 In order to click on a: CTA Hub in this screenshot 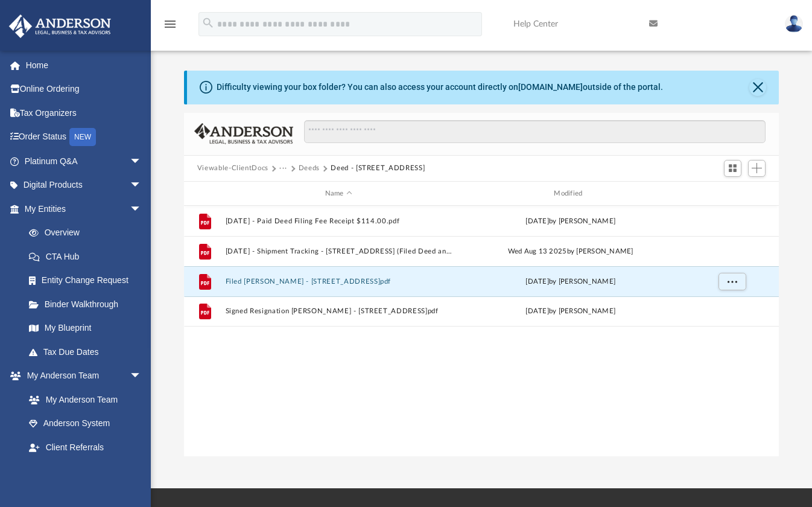, I will do `click(88, 257)`.